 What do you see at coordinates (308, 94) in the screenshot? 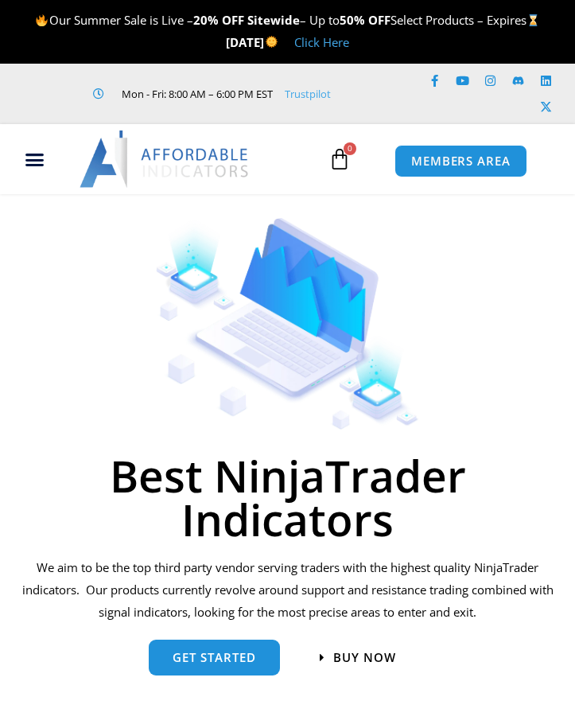
I see `a: Trustpilot` at bounding box center [308, 94].